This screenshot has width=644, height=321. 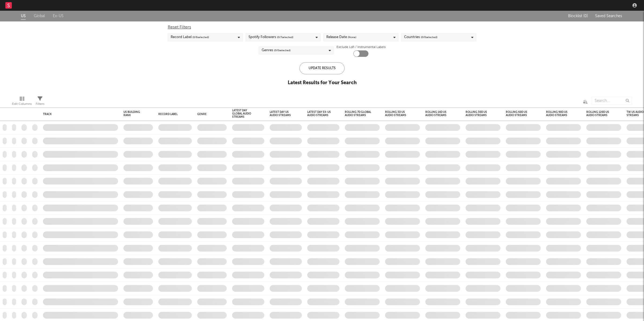 I want to click on a: US, so click(x=23, y=16).